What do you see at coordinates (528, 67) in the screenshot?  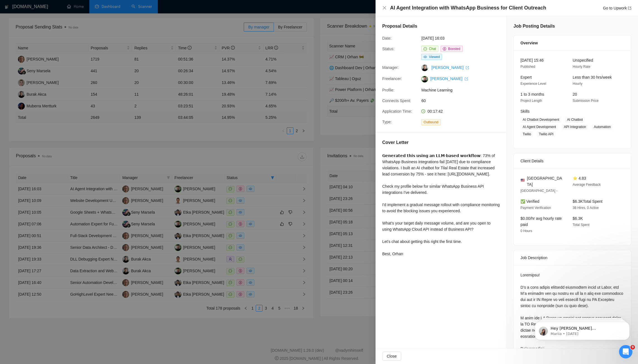 I see `span: Published` at bounding box center [528, 67].